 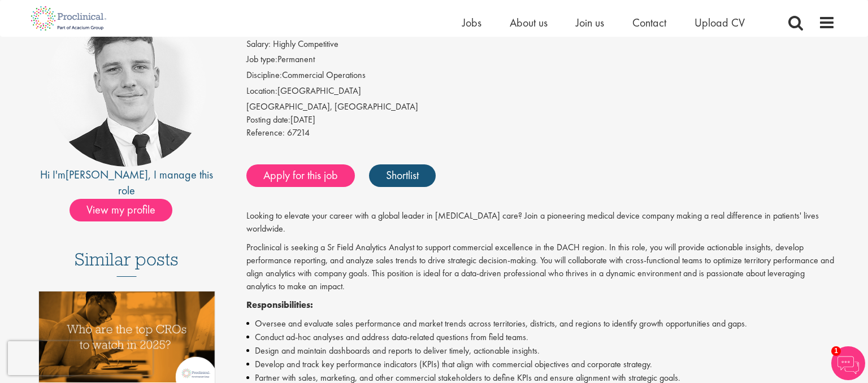 What do you see at coordinates (472, 22) in the screenshot?
I see `span: Jobs` at bounding box center [472, 22].